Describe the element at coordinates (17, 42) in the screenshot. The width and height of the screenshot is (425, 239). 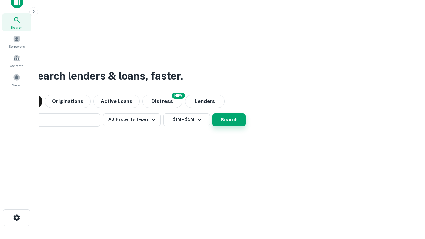
I see `a: Borrowers` at that location.